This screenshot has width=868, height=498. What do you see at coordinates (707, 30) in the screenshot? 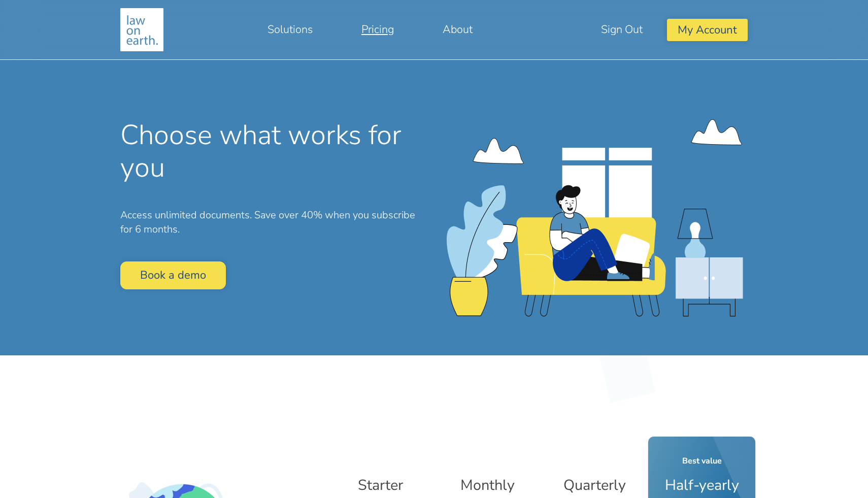
I see `button: My Account` at bounding box center [707, 30].